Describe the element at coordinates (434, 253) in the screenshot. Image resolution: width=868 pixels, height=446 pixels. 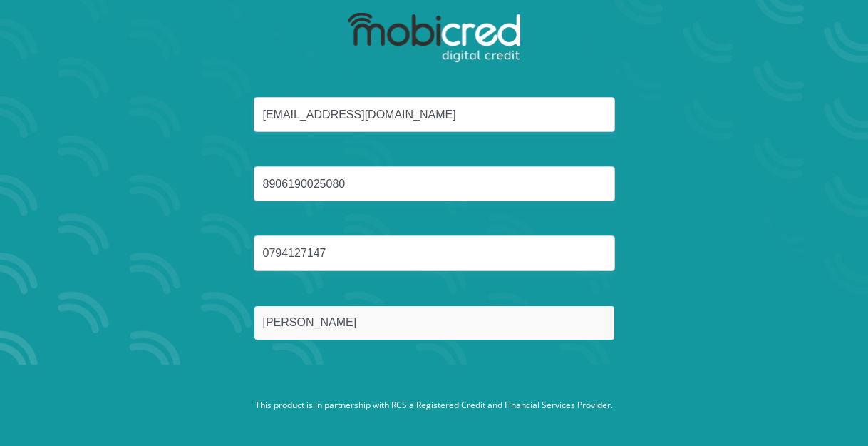
I see `input: Cellphone Number` at that location.